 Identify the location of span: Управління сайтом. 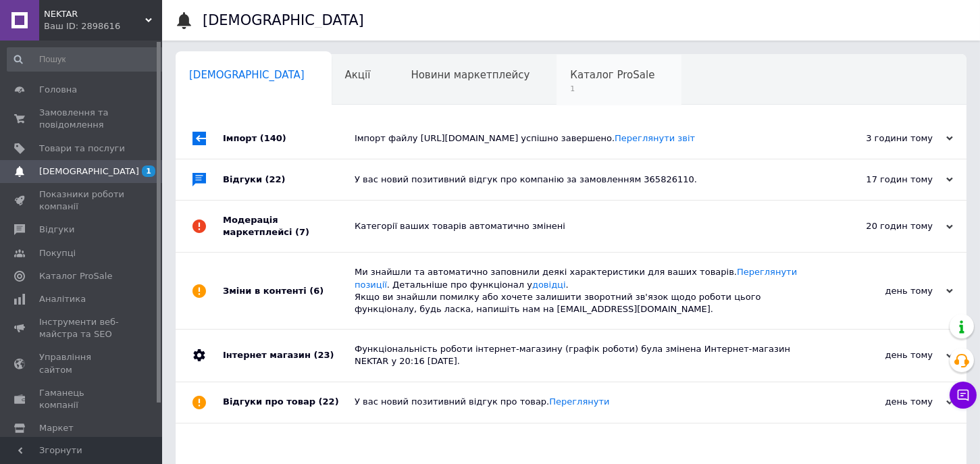
(82, 364).